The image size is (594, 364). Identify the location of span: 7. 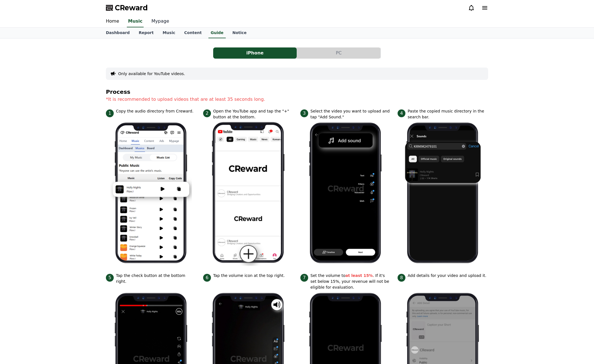
(304, 278).